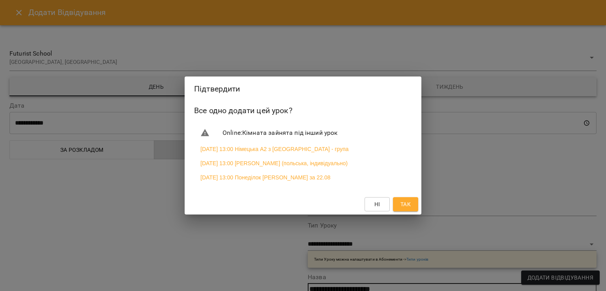 The height and width of the screenshot is (291, 606). I want to click on span: Так, so click(406, 204).